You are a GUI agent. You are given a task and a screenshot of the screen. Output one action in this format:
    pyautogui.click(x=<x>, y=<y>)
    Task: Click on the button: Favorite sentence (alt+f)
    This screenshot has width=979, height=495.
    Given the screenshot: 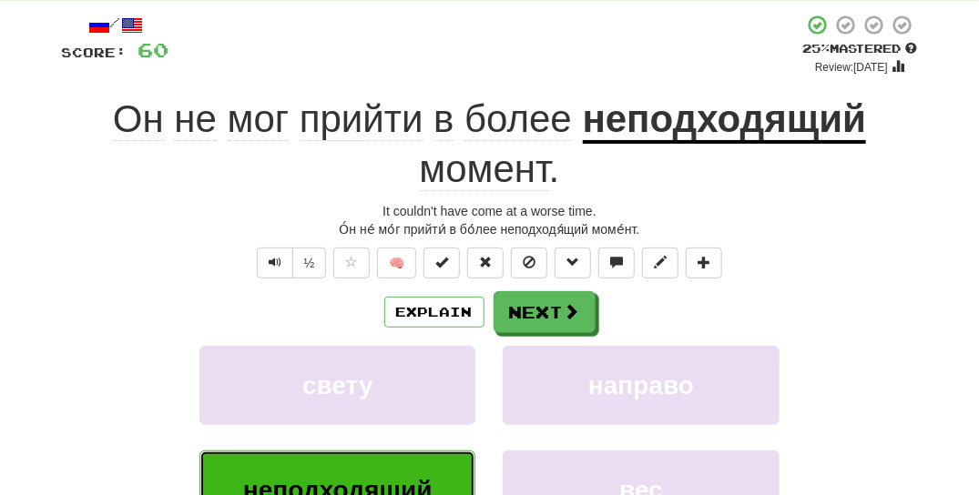 What is the action you would take?
    pyautogui.click(x=351, y=263)
    